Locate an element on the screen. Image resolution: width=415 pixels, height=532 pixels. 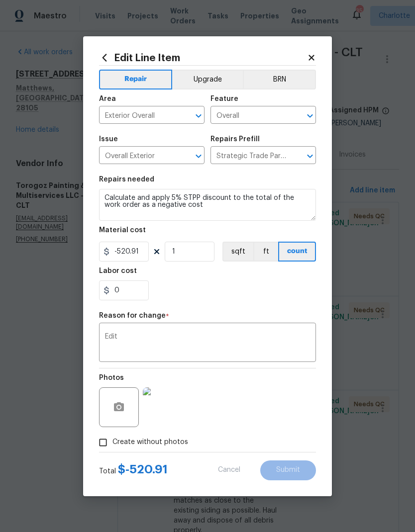
h5: Area is located at coordinates (107, 99).